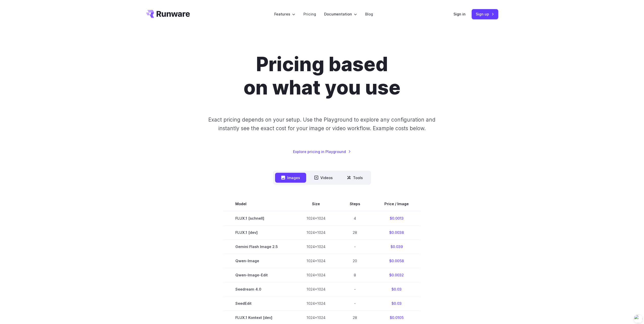 The height and width of the screenshot is (324, 644). I want to click on td: 20, so click(355, 261).